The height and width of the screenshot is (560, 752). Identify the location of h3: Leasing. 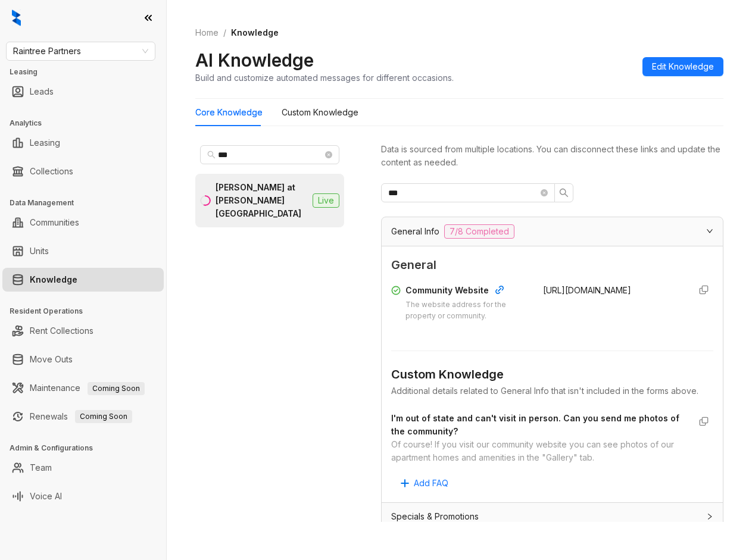
(87, 72).